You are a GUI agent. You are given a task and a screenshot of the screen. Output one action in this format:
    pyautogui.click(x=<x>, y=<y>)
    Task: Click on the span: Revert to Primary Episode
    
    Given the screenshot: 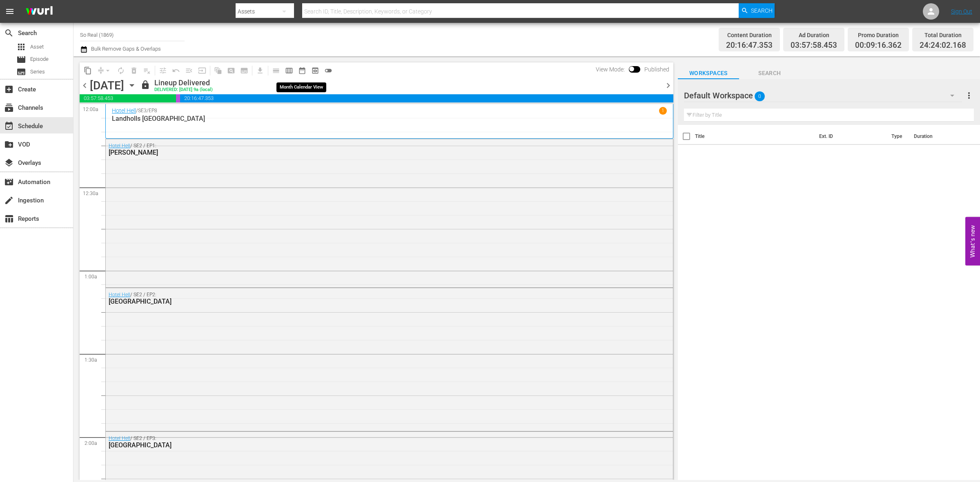 What is the action you would take?
    pyautogui.click(x=176, y=71)
    